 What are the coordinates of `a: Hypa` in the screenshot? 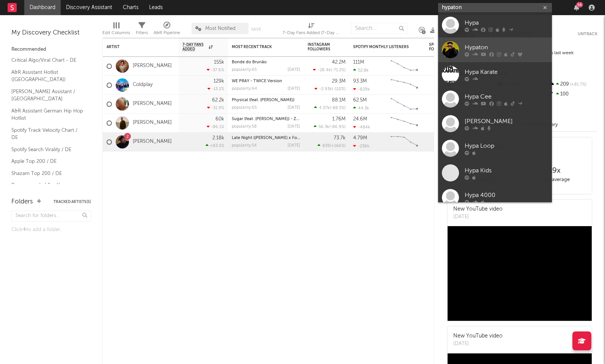 It's located at (495, 25).